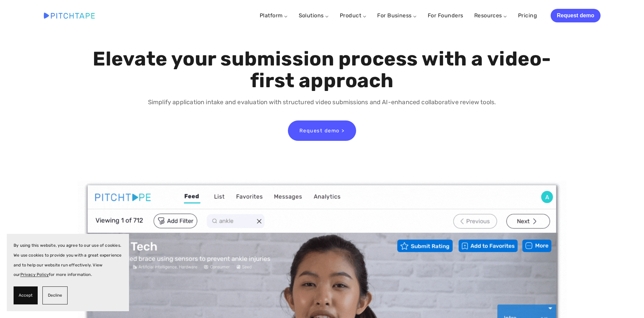  I want to click on a: Privacy Policy, so click(35, 275).